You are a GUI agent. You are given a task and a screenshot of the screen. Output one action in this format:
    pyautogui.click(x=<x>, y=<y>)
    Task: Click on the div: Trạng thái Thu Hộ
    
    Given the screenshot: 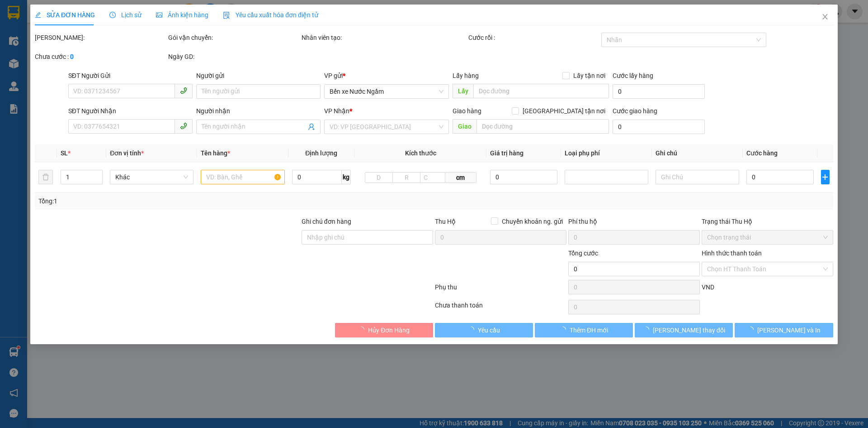 What is the action you would take?
    pyautogui.click(x=768, y=222)
    